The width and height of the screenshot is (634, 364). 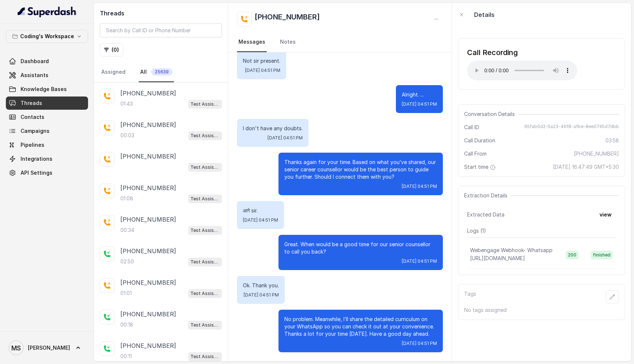 I want to click on span: Assistants, so click(x=34, y=75).